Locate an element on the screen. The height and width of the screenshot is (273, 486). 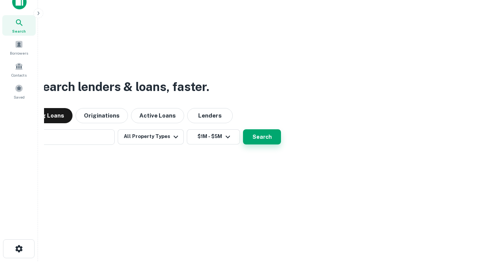
a: Borrowers is located at coordinates (19, 47).